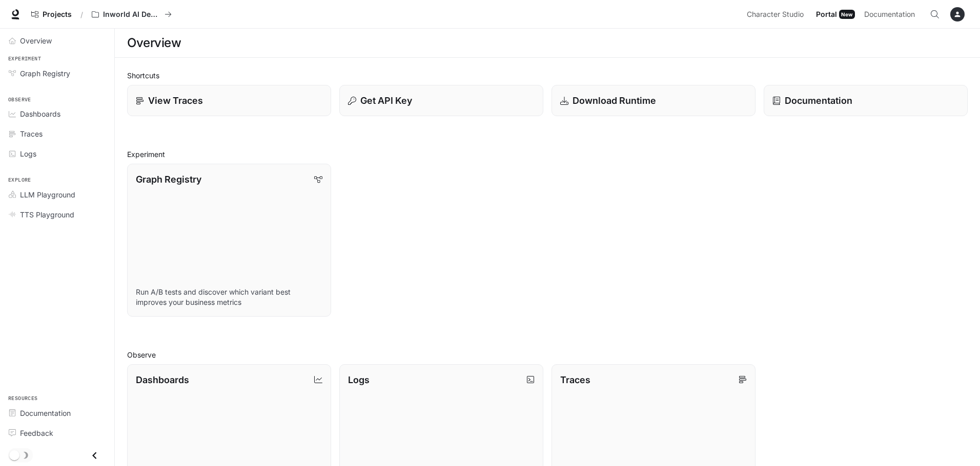  I want to click on p: Download Runtime, so click(614, 100).